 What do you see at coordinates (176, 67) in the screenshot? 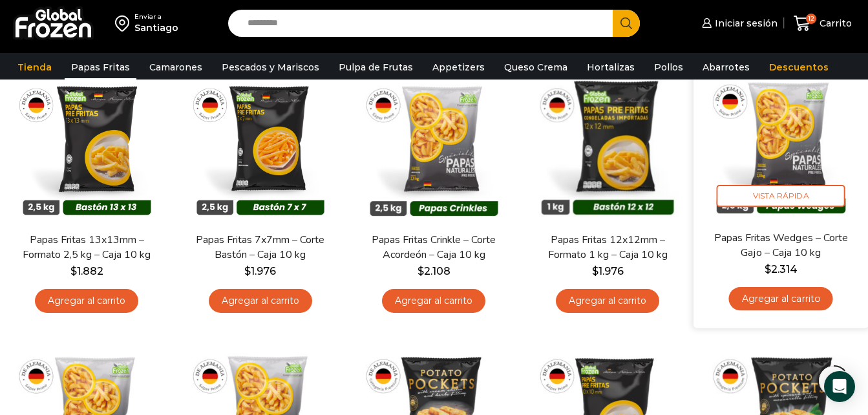
I see `a: Camarones` at bounding box center [176, 67].